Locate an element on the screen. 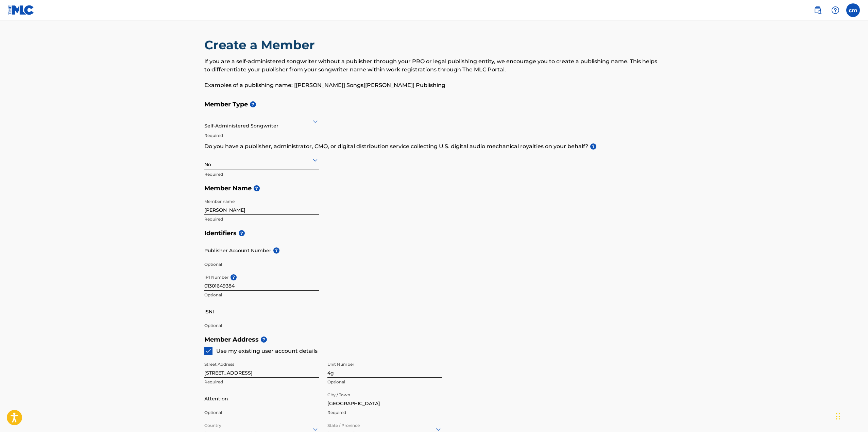 The image size is (868, 432). p: Do you have a publisher, administrator, CMO, or digital distribution service collecting U.S. digi... is located at coordinates (434, 146).